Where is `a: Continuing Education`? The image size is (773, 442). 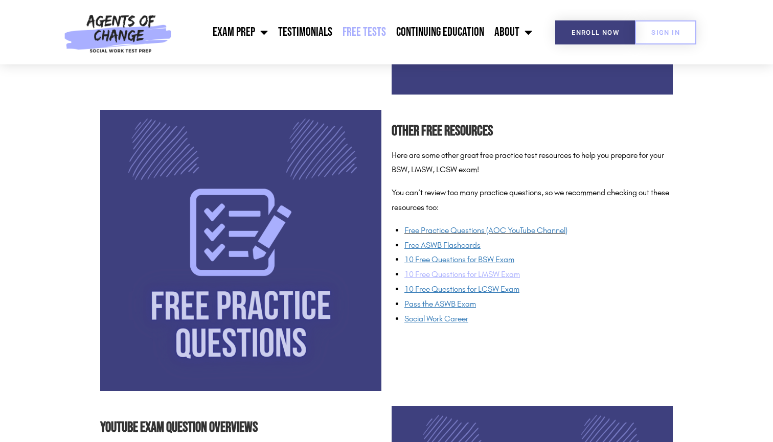
a: Continuing Education is located at coordinates (440, 32).